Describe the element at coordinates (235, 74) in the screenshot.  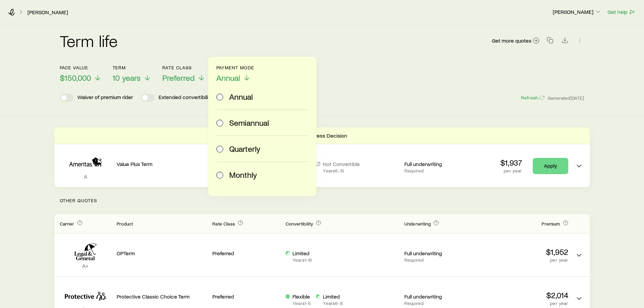
I see `button: Payment ModeAnnual` at that location.